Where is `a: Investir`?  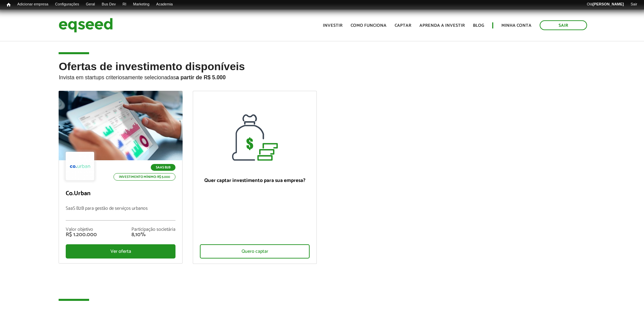 a: Investir is located at coordinates (333, 26).